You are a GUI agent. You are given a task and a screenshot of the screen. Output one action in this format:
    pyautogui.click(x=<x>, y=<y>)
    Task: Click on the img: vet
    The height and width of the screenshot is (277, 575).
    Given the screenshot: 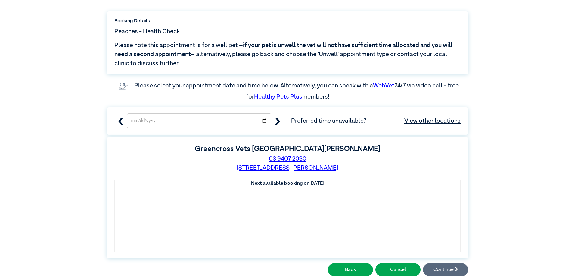 What is the action you would take?
    pyautogui.click(x=123, y=86)
    